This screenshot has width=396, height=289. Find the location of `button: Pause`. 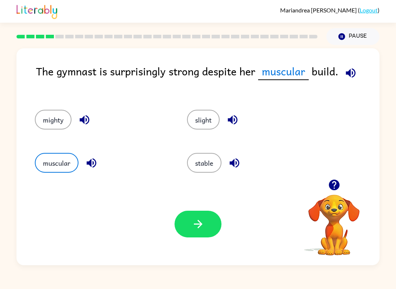

button: Pause is located at coordinates (352, 37).